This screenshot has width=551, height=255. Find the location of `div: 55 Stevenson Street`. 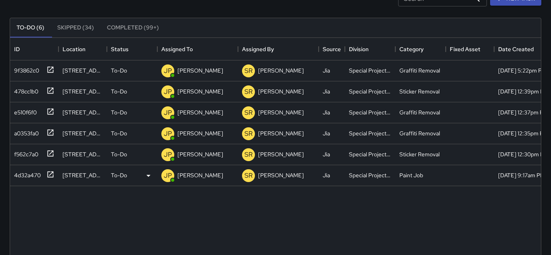

div: 55 Stevenson Street is located at coordinates (83, 155).